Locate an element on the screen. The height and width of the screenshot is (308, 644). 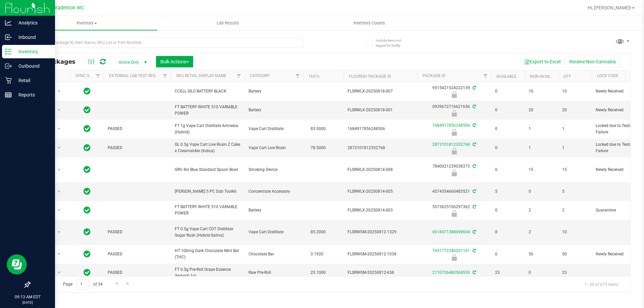
span: FLSRWLX-20250814-003 is located at coordinates (381, 210).